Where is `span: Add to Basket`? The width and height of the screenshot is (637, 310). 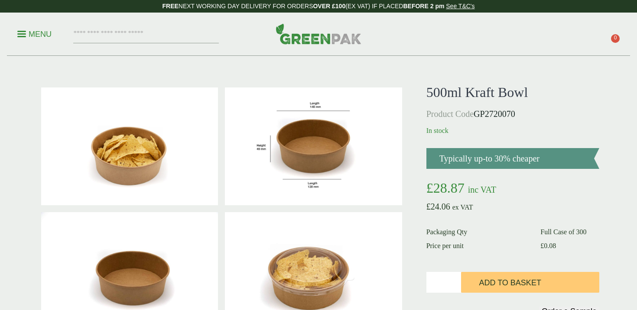
span: Add to Basket is located at coordinates (510, 284).